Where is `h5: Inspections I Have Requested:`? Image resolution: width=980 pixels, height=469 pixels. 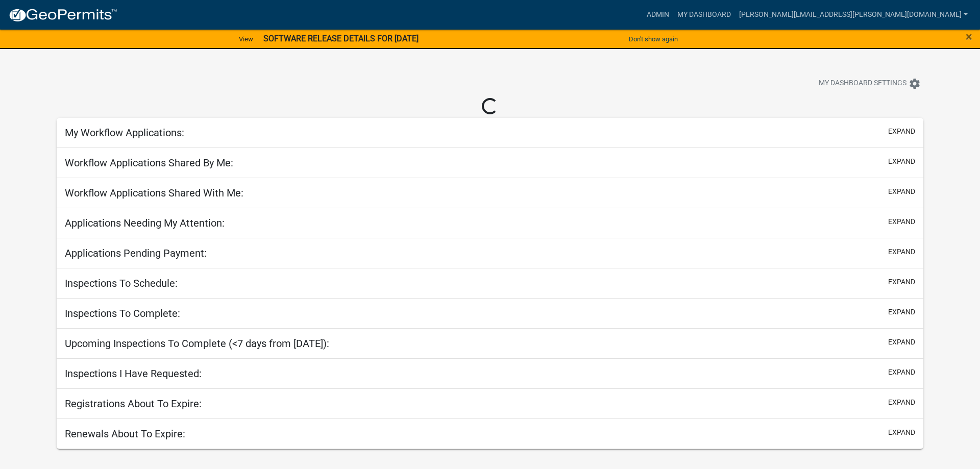 h5: Inspections I Have Requested: is located at coordinates (133, 373).